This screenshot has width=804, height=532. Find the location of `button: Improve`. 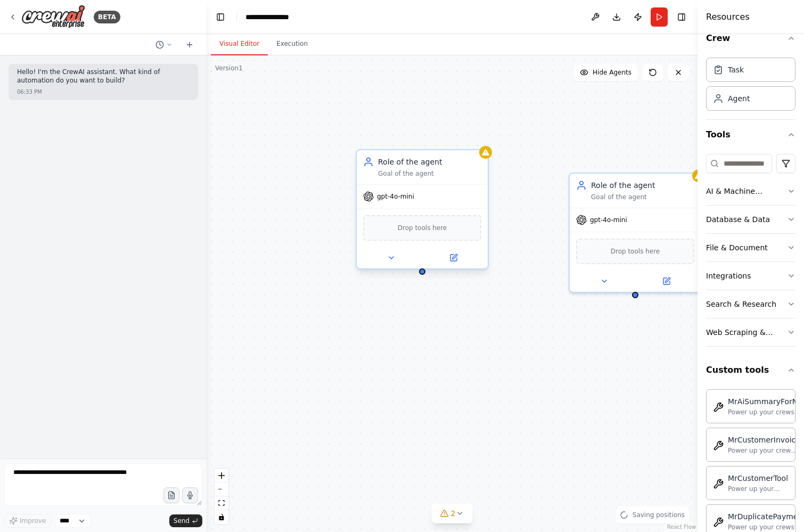

button: Improve is located at coordinates (27, 521).